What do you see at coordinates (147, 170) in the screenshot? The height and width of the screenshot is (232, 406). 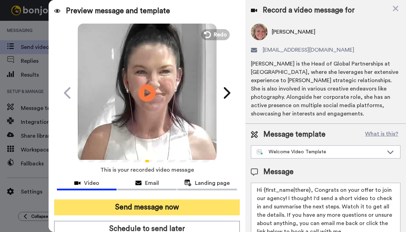 I see `span: This is your recorded video message` at bounding box center [147, 170].